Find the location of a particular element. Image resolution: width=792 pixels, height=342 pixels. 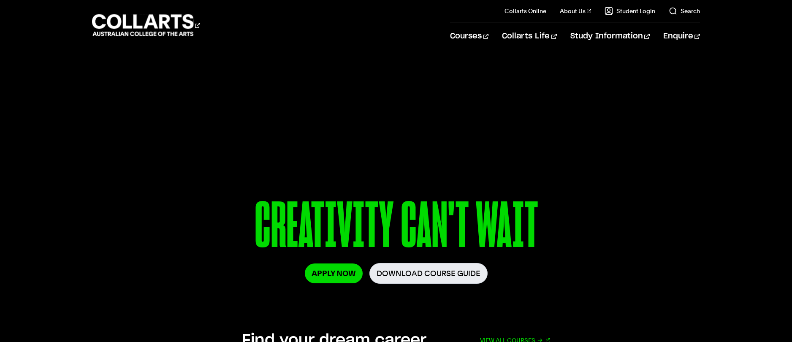

a: Courses is located at coordinates (469, 36).